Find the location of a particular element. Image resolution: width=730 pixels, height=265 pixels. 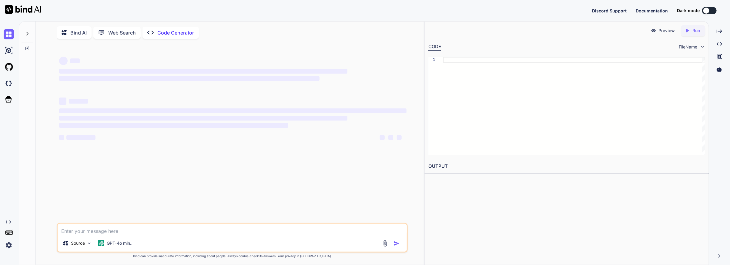

span: Dark mode is located at coordinates (688, 11).